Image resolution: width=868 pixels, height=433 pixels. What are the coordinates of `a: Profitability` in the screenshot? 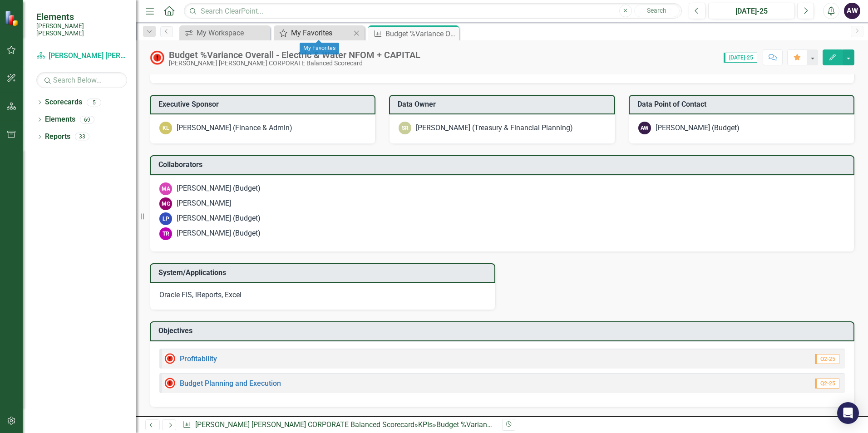 It's located at (198, 359).